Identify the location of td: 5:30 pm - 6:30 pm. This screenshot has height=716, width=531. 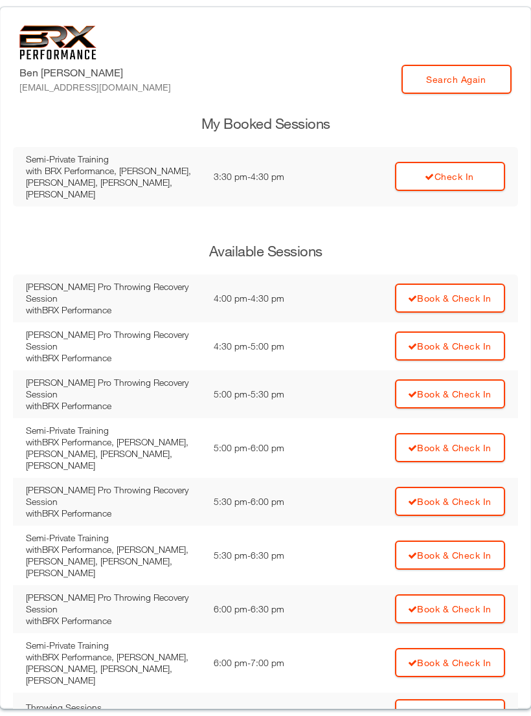
(268, 556).